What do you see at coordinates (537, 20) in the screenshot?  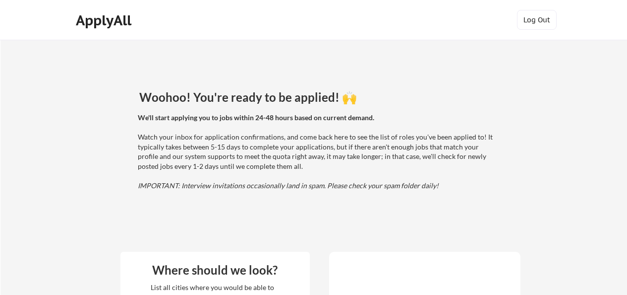 I see `button: Log Out` at bounding box center [537, 20].